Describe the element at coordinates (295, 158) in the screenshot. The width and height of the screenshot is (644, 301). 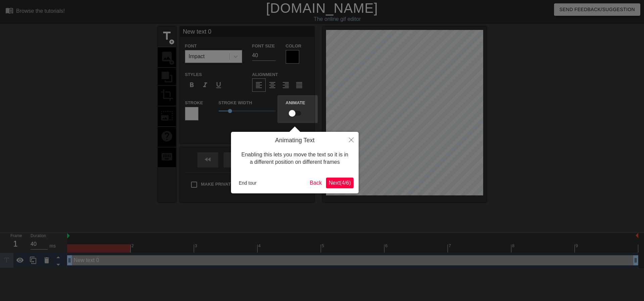
I see `div: Enabling this lets you move the text so it is in a different position on different frames` at that location.